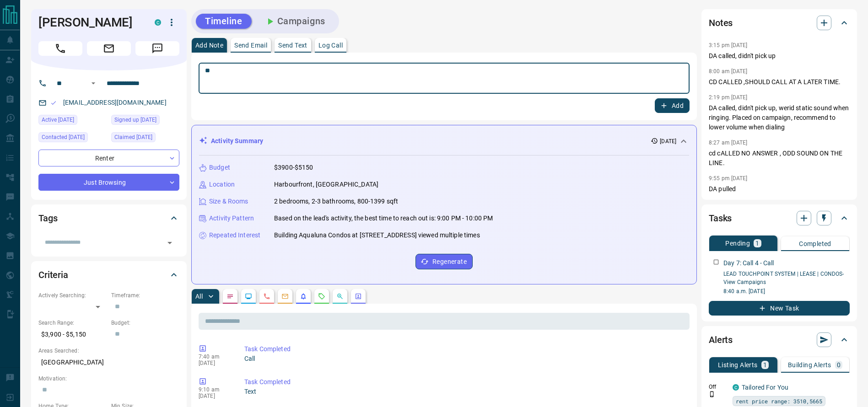  Describe the element at coordinates (199, 296) in the screenshot. I see `p: All` at that location.